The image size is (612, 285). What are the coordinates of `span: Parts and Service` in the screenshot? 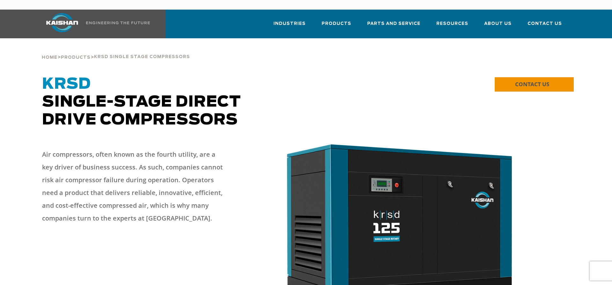 It's located at (394, 24).